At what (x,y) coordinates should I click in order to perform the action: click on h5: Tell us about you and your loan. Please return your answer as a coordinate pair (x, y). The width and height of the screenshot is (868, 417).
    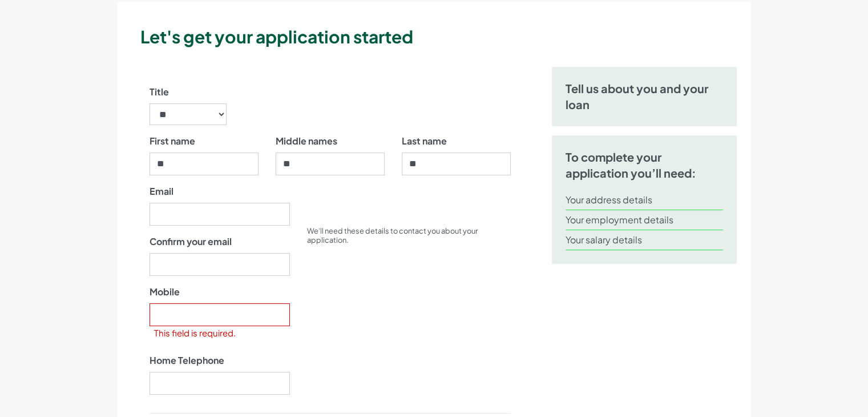
    Looking at the image, I should click on (644, 96).